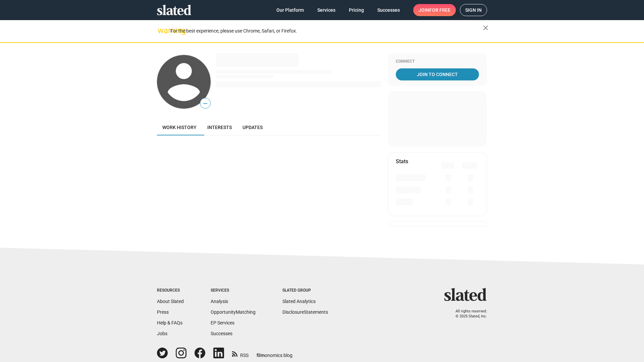 The image size is (644, 362). Describe the element at coordinates (356, 10) in the screenshot. I see `span: Pricing` at that location.